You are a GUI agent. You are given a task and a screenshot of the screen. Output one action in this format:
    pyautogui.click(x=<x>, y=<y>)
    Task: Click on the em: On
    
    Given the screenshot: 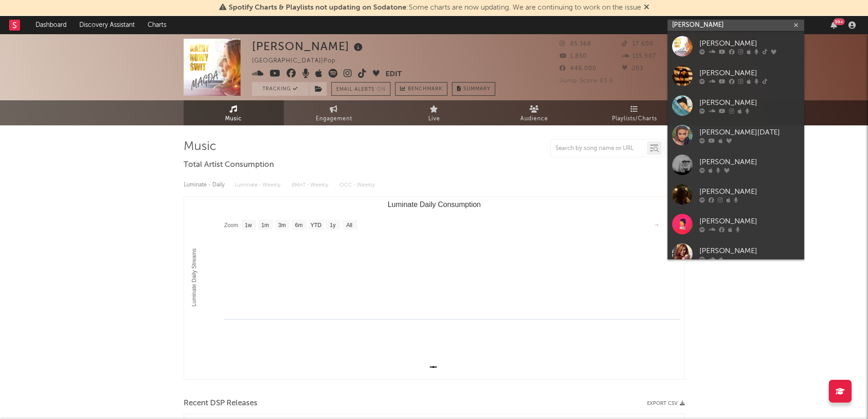 What is the action you would take?
    pyautogui.click(x=381, y=89)
    